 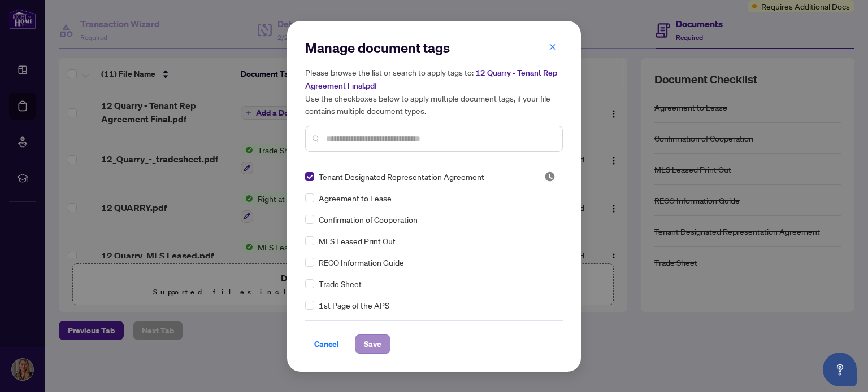 What do you see at coordinates (357, 241) in the screenshot?
I see `span: MLS Leased Print Out` at bounding box center [357, 241].